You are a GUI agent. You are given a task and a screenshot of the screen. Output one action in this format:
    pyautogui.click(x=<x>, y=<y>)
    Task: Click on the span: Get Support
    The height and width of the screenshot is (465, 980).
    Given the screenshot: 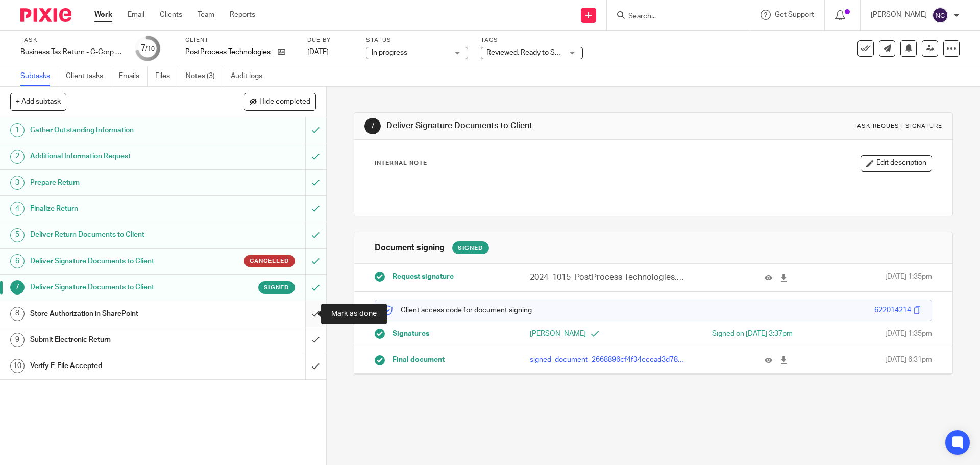 What is the action you would take?
    pyautogui.click(x=794, y=15)
    